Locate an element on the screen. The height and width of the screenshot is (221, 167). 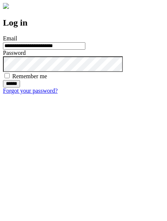
label: Remember me is located at coordinates (30, 76).